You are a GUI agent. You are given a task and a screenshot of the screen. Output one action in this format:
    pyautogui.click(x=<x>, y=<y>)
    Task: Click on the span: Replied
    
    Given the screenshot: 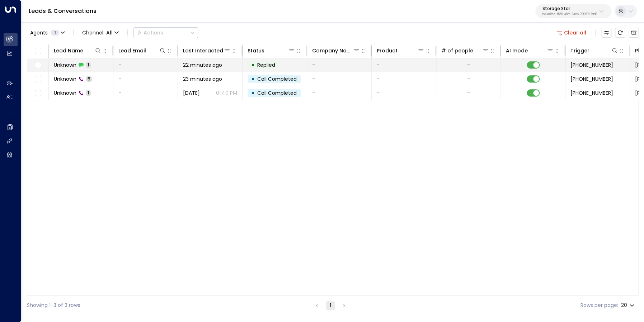 What is the action you would take?
    pyautogui.click(x=266, y=65)
    